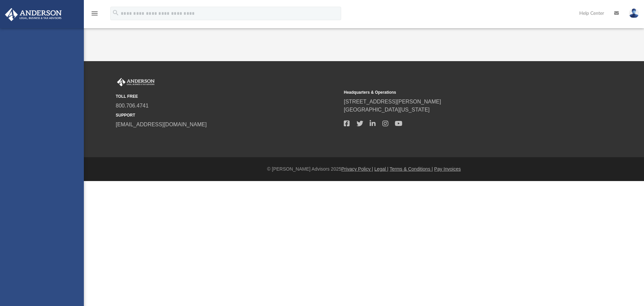 This screenshot has width=644, height=306. I want to click on a: Terms & Conditions |, so click(411, 169).